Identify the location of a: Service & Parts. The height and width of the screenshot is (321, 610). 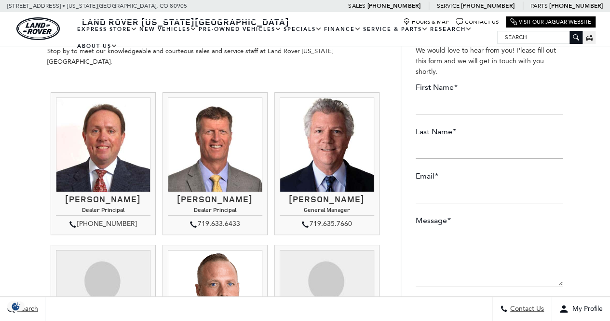
(396, 29).